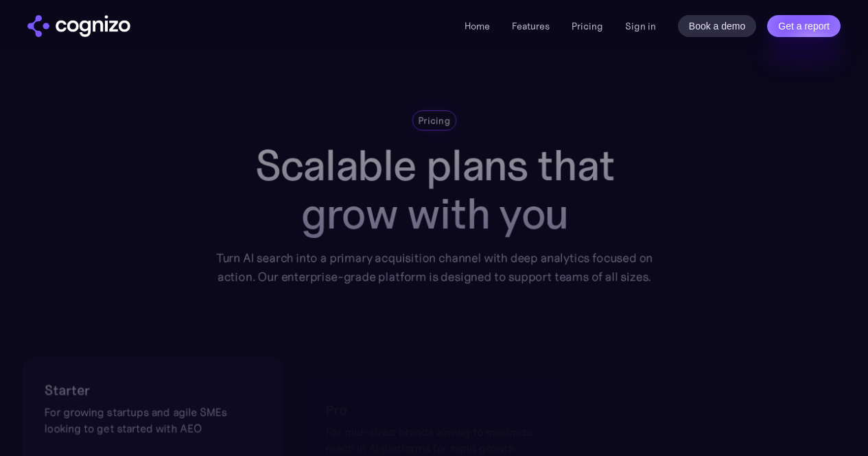 This screenshot has width=868, height=456. I want to click on div: Turn AI search into a primary acquisition channel with deep analytics focused on action. Our ente..., so click(434, 268).